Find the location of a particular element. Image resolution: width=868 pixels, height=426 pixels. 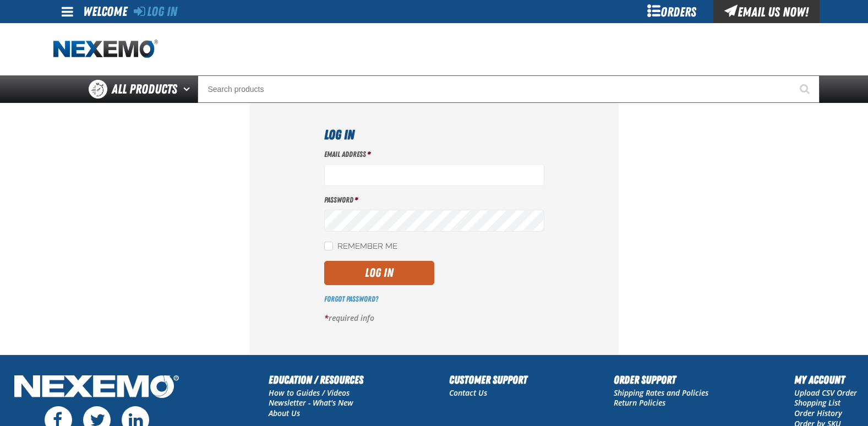

a: Upload CSV Order is located at coordinates (826, 392).